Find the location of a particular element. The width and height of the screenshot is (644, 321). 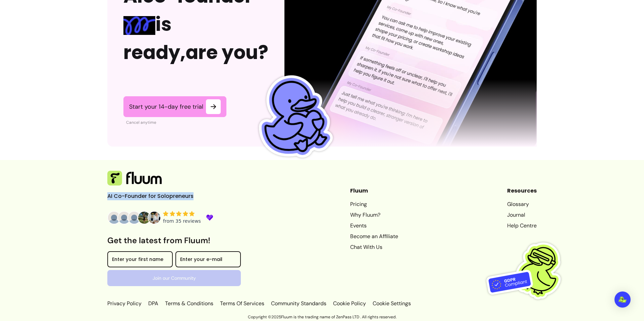

a: Journal is located at coordinates (522, 215).